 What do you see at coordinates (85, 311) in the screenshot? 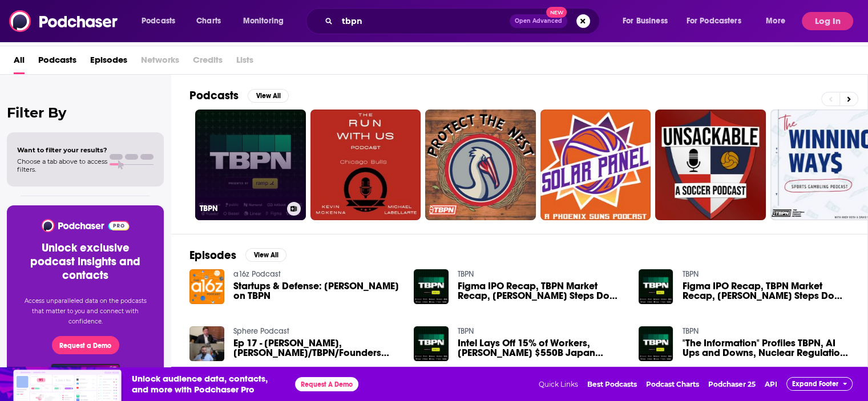
I see `p: Access unparalleled data on the podcasts that matter to you and connect with confidence.` at bounding box center [85, 311].